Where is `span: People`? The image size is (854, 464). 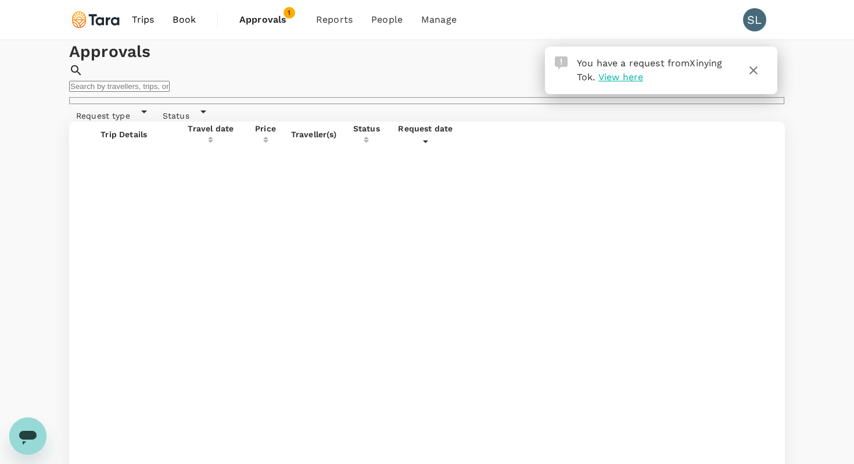
span: People is located at coordinates (387, 20).